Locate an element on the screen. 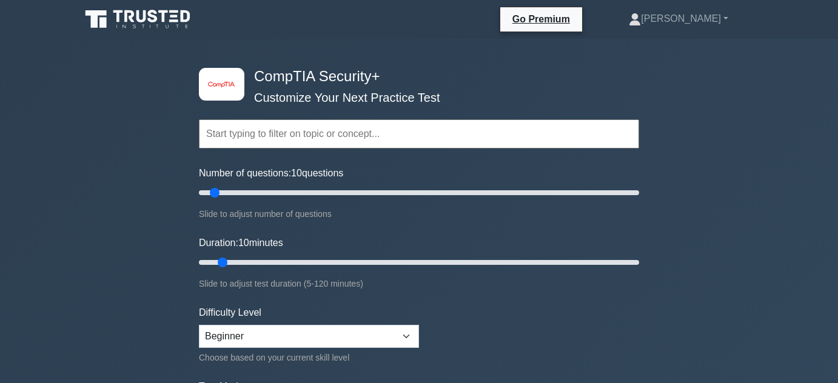 This screenshot has width=838, height=383. div: Slide to adjust number of questions is located at coordinates (419, 214).